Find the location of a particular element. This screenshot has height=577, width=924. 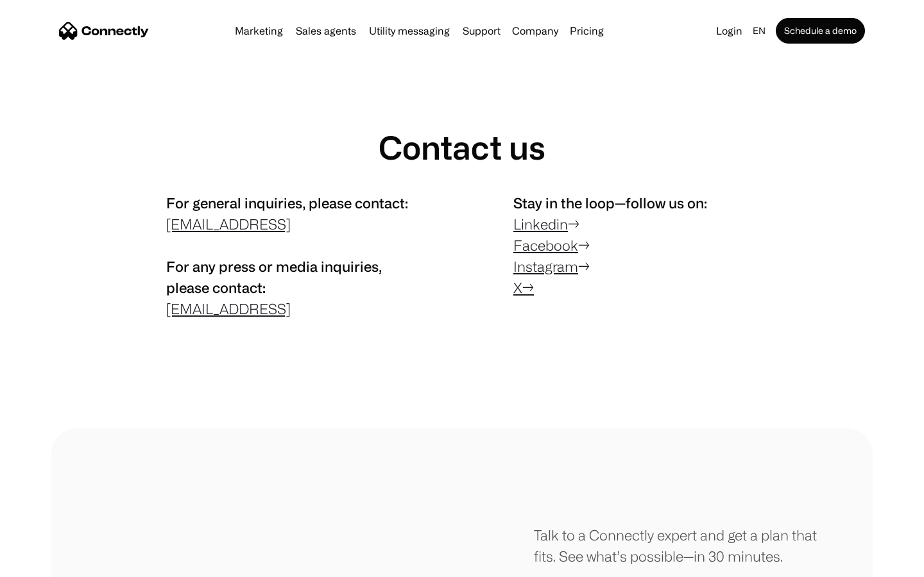

h1: Contact us is located at coordinates (462, 147).